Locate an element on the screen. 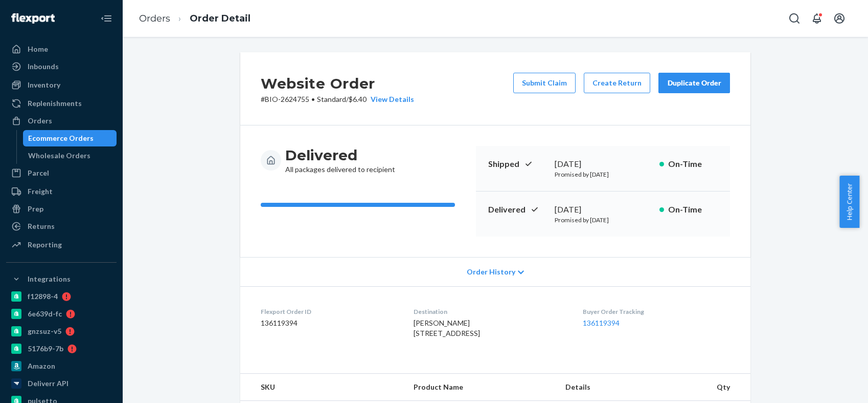 The height and width of the screenshot is (403, 868). a: Order Detail is located at coordinates (220, 18).